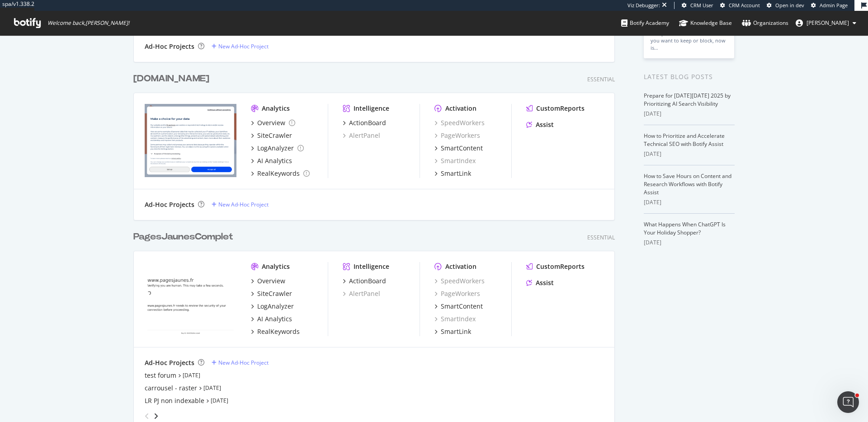  What do you see at coordinates (271, 281) in the screenshot?
I see `div: Overview` at bounding box center [271, 281].